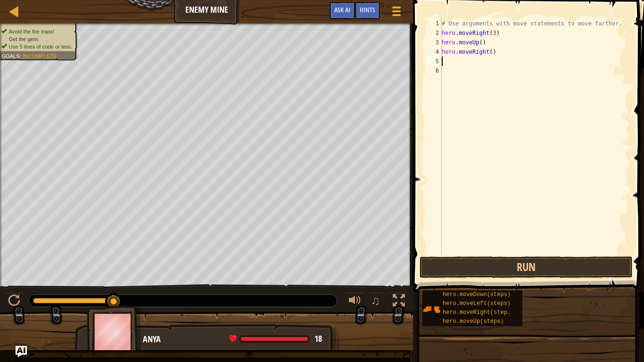  What do you see at coordinates (342, 9) in the screenshot?
I see `span: Ask AI` at bounding box center [342, 9].